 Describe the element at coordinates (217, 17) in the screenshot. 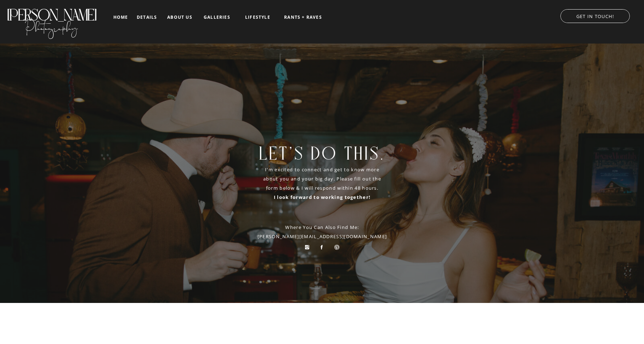

I see `nav: galleries` at that location.